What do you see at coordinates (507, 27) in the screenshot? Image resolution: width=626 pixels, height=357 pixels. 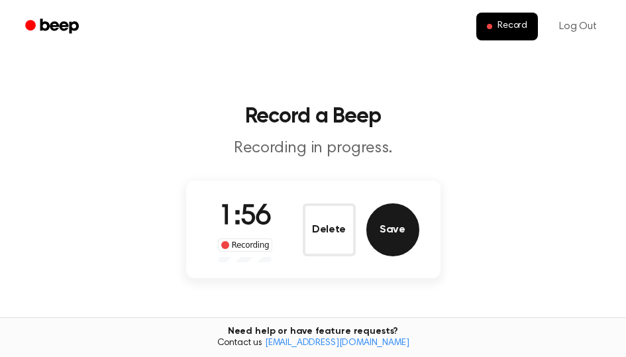 I see `button: Record` at bounding box center [507, 27].